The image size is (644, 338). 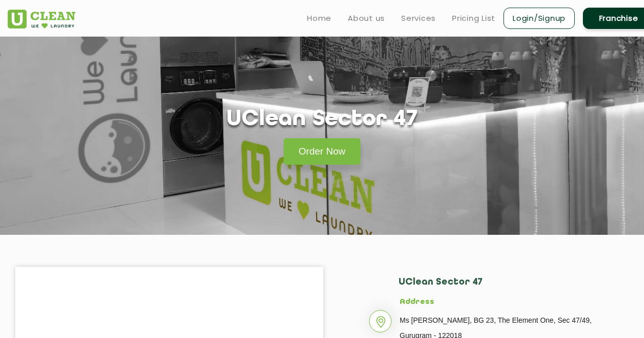 What do you see at coordinates (319, 18) in the screenshot?
I see `a: Home` at bounding box center [319, 18].